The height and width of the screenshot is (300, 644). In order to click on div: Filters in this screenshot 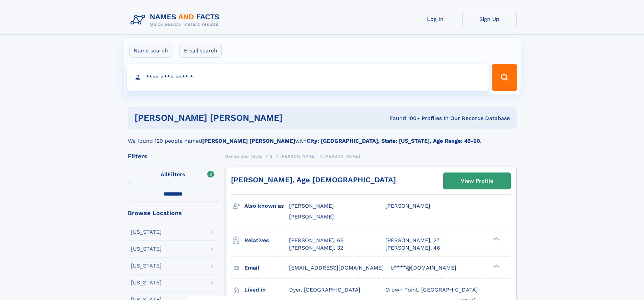, I will do `click(173, 156)`.